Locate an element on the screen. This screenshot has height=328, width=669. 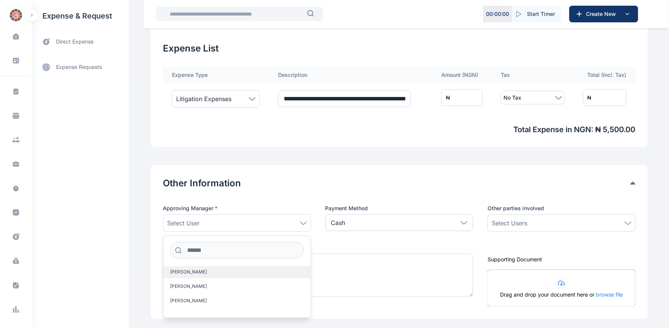
th: Description is located at coordinates (350, 75).